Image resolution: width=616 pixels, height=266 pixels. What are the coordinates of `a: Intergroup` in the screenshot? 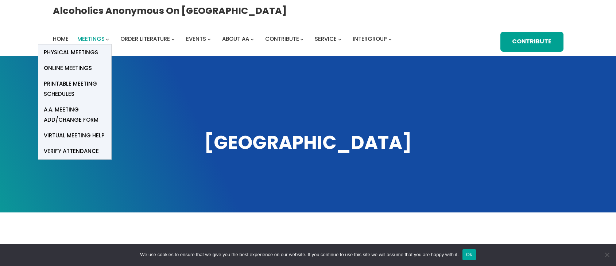 It's located at (370, 39).